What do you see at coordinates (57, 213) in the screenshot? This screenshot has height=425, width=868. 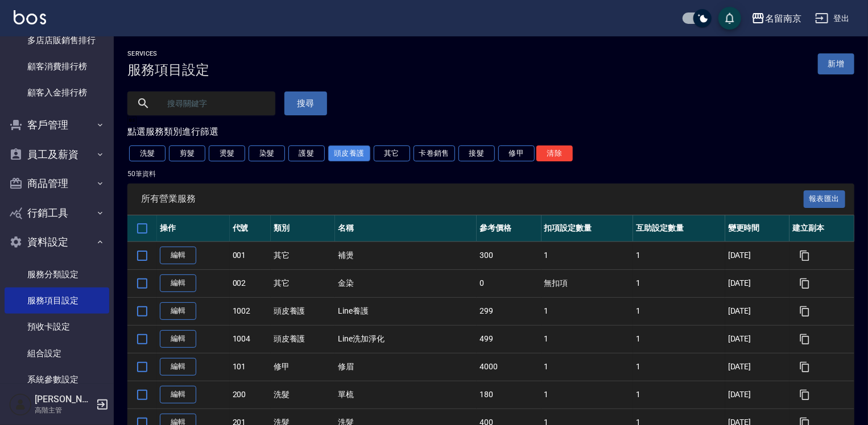 I see `button: 行銷工具` at bounding box center [57, 213].